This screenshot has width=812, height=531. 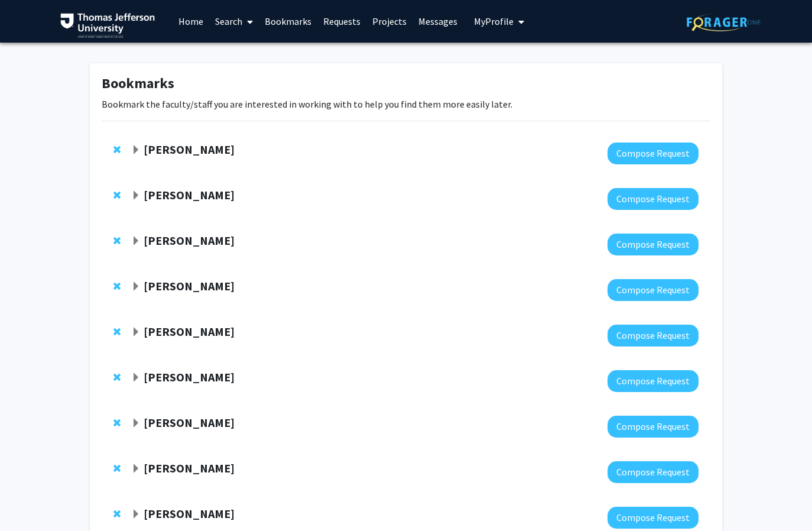 What do you see at coordinates (117, 423) in the screenshot?
I see `span: Remove Kyunghee Koh from bookmarks` at bounding box center [117, 423].